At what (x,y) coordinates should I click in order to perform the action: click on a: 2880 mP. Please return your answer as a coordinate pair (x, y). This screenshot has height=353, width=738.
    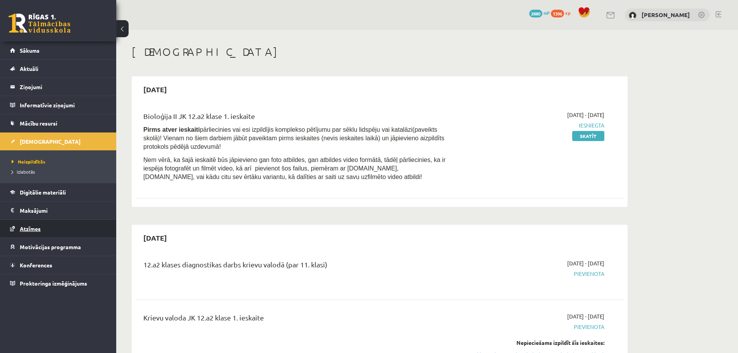
    Looking at the image, I should click on (540, 13).